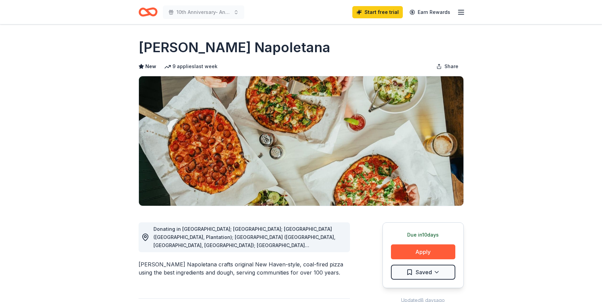  What do you see at coordinates (301, 141) in the screenshot?
I see `img: Image for Frank Pepe Pizzeria Napoletana` at bounding box center [301, 141].